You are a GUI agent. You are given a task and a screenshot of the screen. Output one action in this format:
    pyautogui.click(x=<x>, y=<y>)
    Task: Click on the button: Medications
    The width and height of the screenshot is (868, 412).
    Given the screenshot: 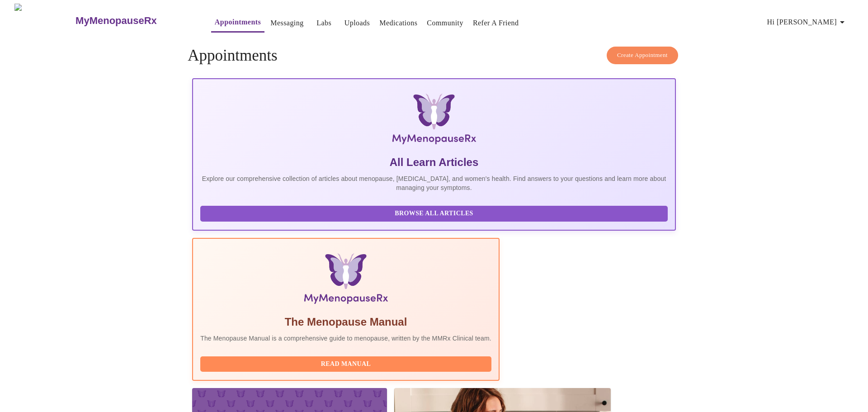 What is the action you would take?
    pyautogui.click(x=398, y=23)
    